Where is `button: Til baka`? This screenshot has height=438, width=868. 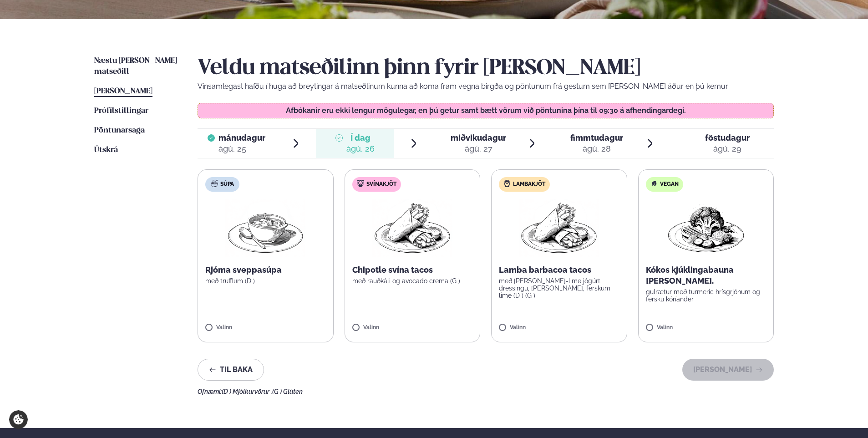
button: Til baka is located at coordinates (231, 369).